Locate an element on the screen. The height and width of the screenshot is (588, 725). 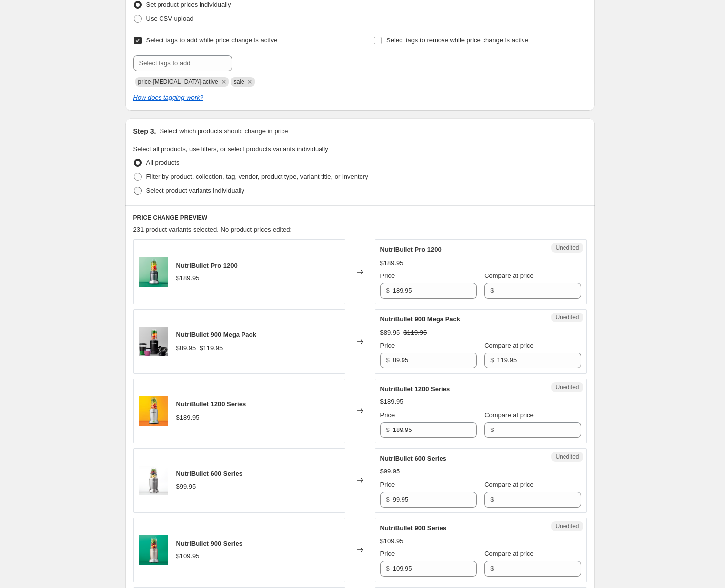
h6: PRICE CHANGE PREVIEW is located at coordinates (360, 218).